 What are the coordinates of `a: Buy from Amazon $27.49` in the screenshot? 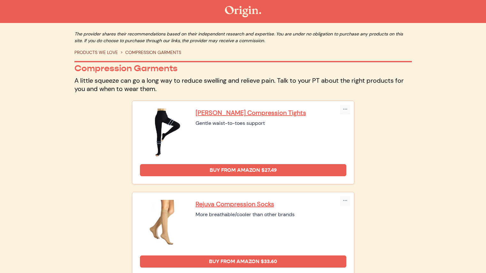 It's located at (243, 170).